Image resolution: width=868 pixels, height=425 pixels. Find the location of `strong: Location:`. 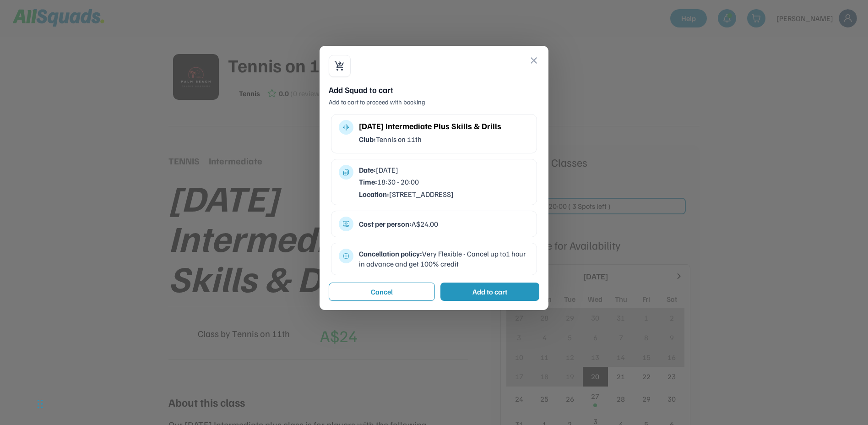

strong: Location: is located at coordinates (374, 194).